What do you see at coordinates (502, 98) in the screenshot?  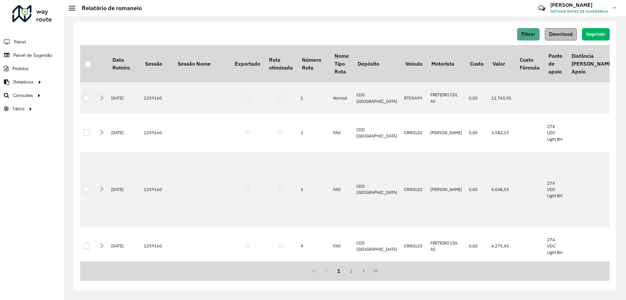 I see `td: 11.765,91` at bounding box center [502, 98].